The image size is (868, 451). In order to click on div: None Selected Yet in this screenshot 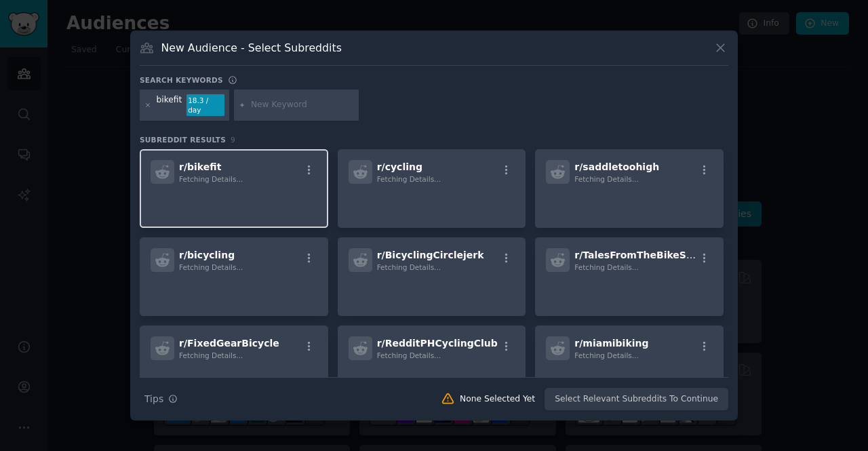, I will do `click(497, 399)`.